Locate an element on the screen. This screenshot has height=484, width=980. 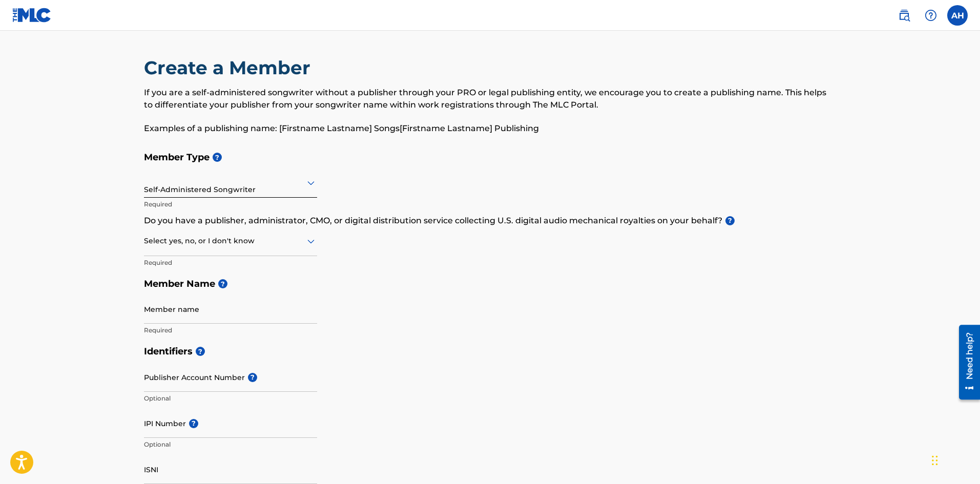
img: MLC Logo is located at coordinates (32, 15).